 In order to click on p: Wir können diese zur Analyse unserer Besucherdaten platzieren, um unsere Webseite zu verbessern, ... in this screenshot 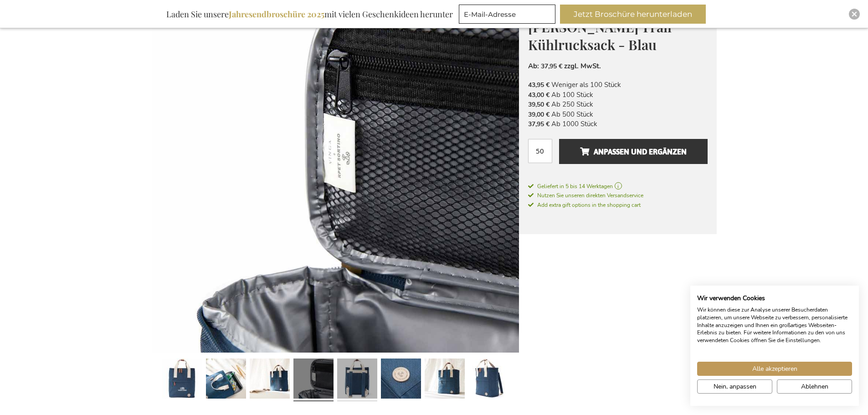, I will do `click(774, 326)`.